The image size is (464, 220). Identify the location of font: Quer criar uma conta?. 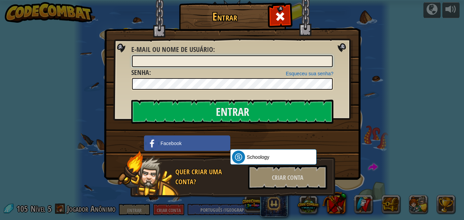
(199, 177).